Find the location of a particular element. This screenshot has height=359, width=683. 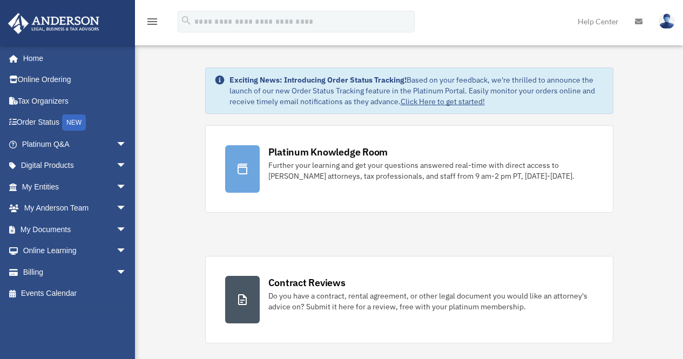

a: Events Calendar is located at coordinates (75, 294).